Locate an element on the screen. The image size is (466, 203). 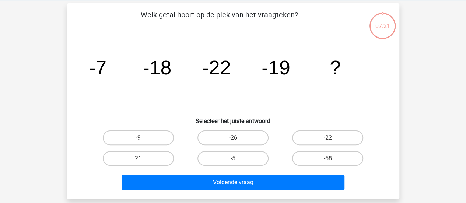
label: -9 is located at coordinates (138, 138).